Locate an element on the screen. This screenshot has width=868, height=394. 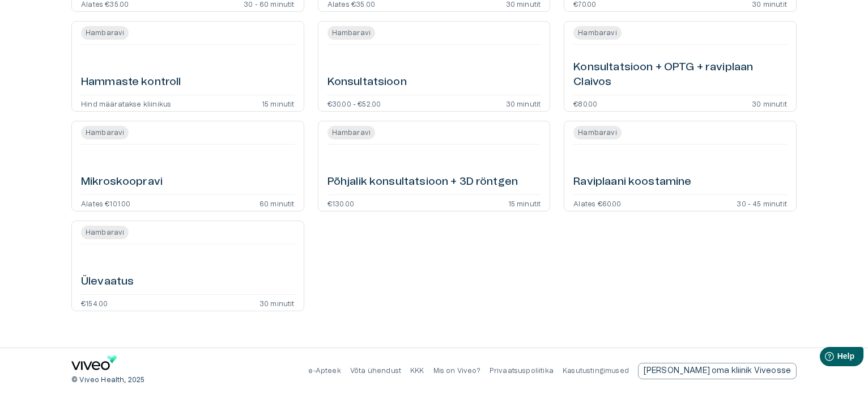
p: Alates €60.00 is located at coordinates (597, 203).